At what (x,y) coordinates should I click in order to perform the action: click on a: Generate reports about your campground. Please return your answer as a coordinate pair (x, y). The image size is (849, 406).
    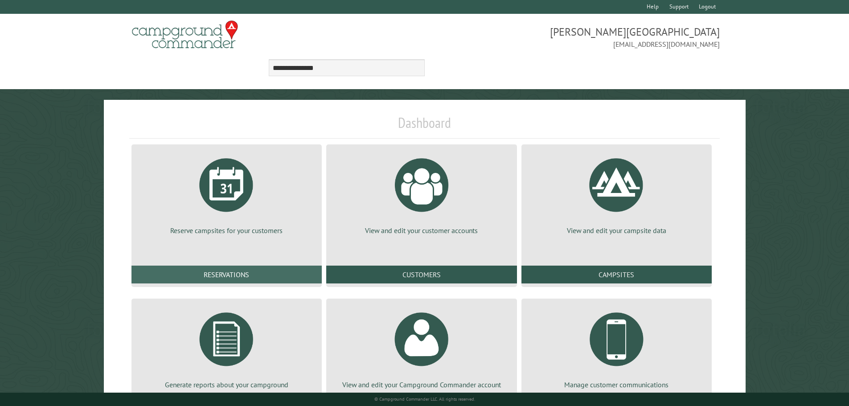
    Looking at the image, I should click on (226, 348).